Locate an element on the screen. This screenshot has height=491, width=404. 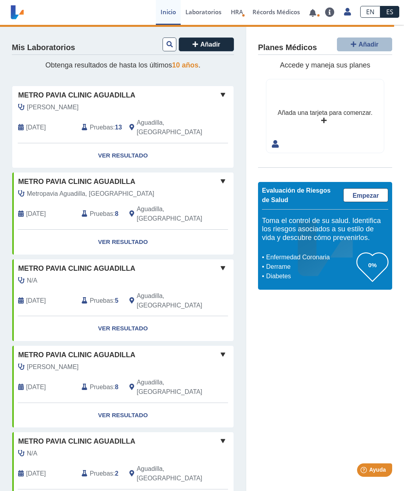
span: 2025-08-25 is located at coordinates (36, 214).